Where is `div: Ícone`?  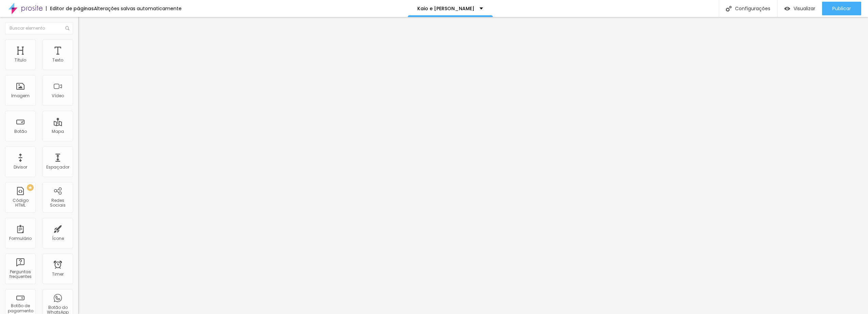 div: Ícone is located at coordinates (58, 238).